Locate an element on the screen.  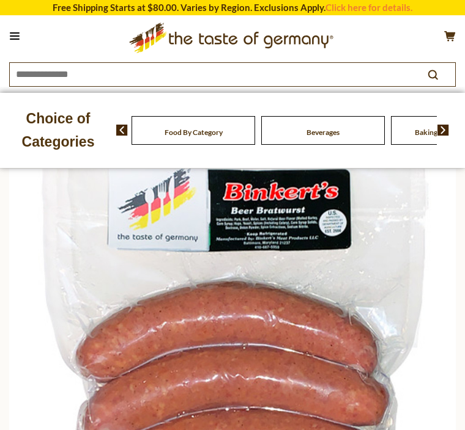
a: Food By Category is located at coordinates (193, 132).